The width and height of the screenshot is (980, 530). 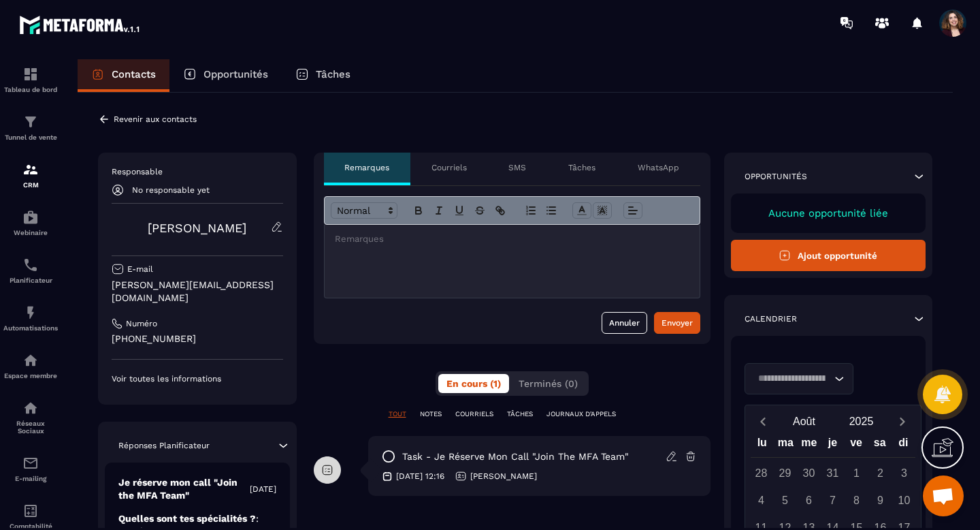 What do you see at coordinates (517, 168) in the screenshot?
I see `p: SMS` at bounding box center [517, 168].